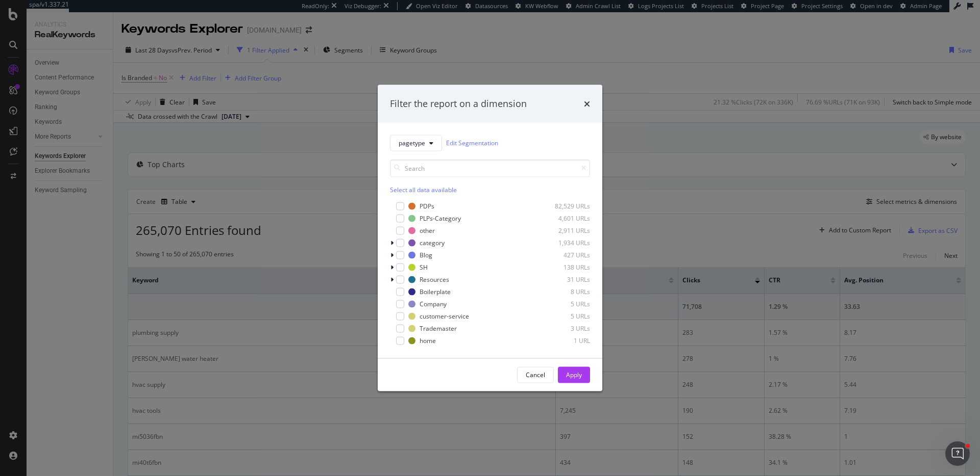 Image resolution: width=980 pixels, height=476 pixels. I want to click on div: Select all data available, so click(490, 189).